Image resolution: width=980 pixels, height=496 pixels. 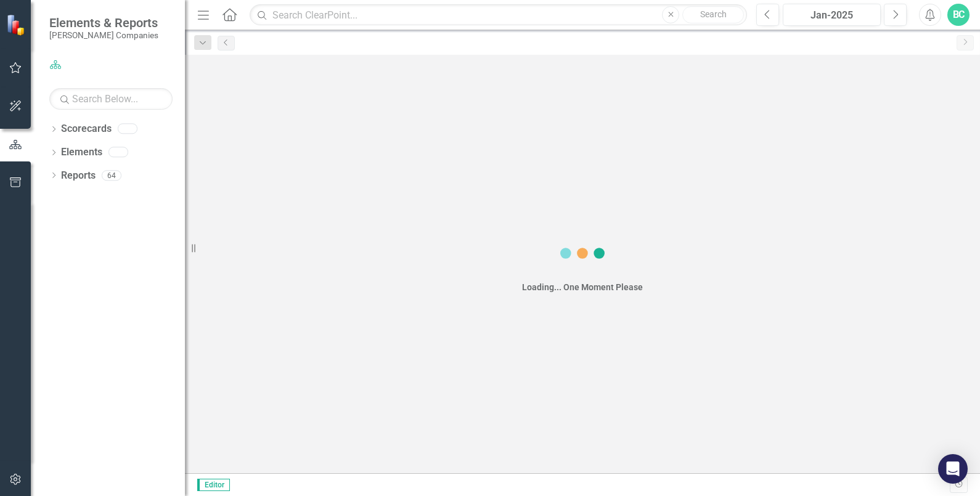 I want to click on input: Search Below..., so click(x=111, y=99).